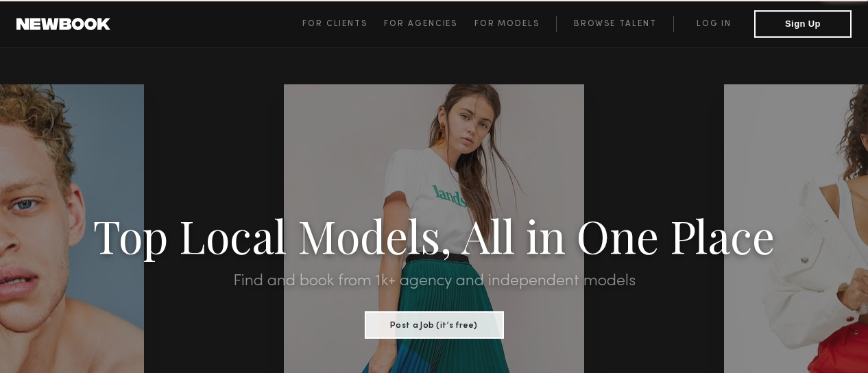  What do you see at coordinates (713, 24) in the screenshot?
I see `a: Log in` at bounding box center [713, 24].